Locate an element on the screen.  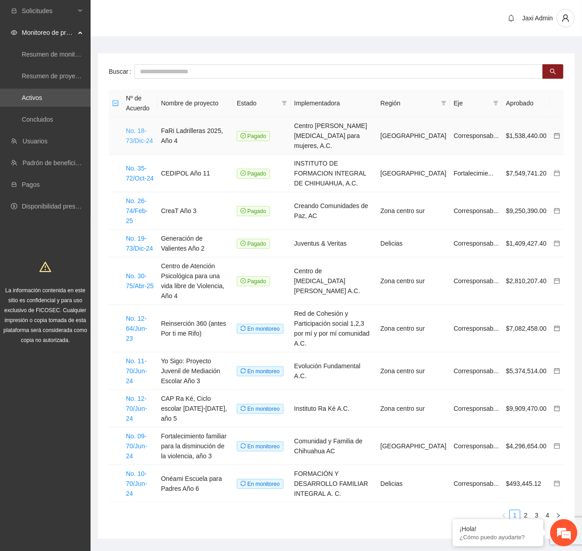
a: Concluidos is located at coordinates (37, 120).